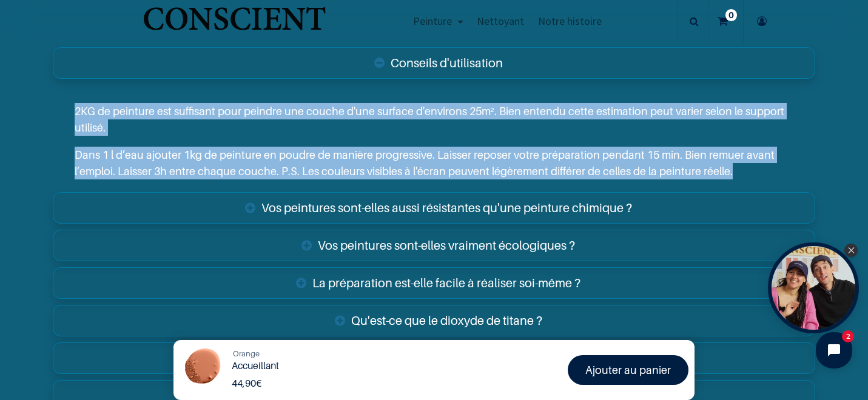 This screenshot has width=868, height=400. What do you see at coordinates (813, 288) in the screenshot?
I see `div: Tolstoy bubble widget` at bounding box center [813, 288].